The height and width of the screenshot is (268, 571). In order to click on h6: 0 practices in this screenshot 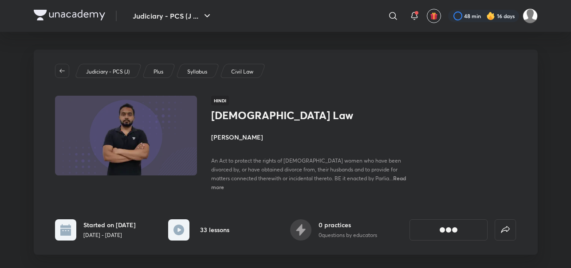, I will do `click(348, 225)`.